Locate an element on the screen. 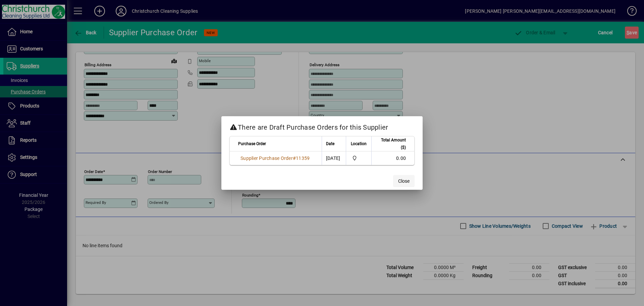 The width and height of the screenshot is (644, 306). span: Purchase Order is located at coordinates (252, 144).